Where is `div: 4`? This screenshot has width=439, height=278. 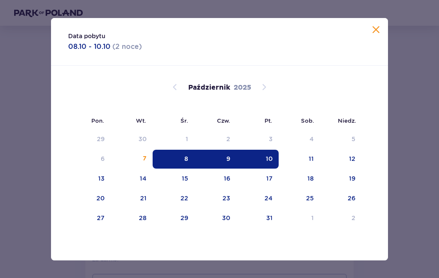 div: 4 is located at coordinates (312, 139).